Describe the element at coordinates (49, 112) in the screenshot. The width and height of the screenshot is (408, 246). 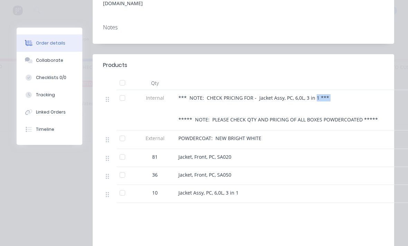
I see `button: Linked Orders` at that location.